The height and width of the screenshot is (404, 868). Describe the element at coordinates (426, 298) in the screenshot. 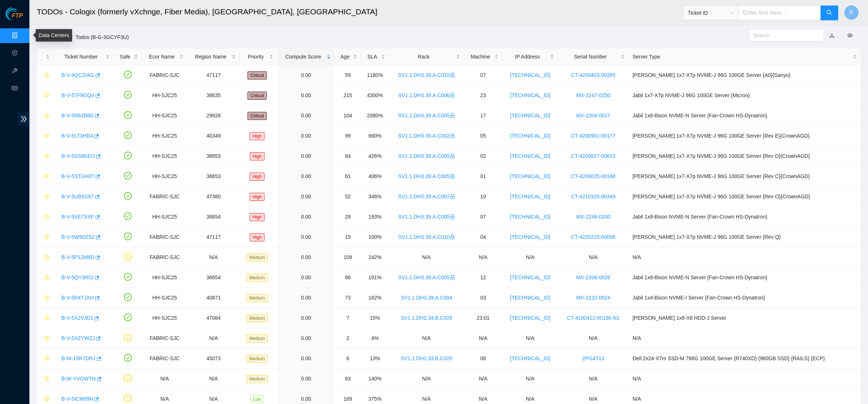

I see `a: SV1.1.DH3.39.A.C004` at that location.